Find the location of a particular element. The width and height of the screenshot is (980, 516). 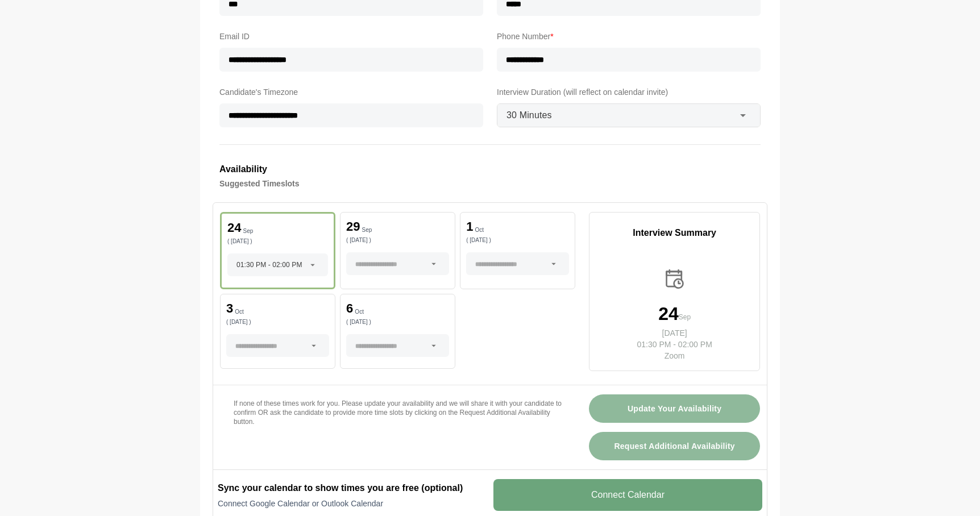

p: 29 is located at coordinates (353, 227).